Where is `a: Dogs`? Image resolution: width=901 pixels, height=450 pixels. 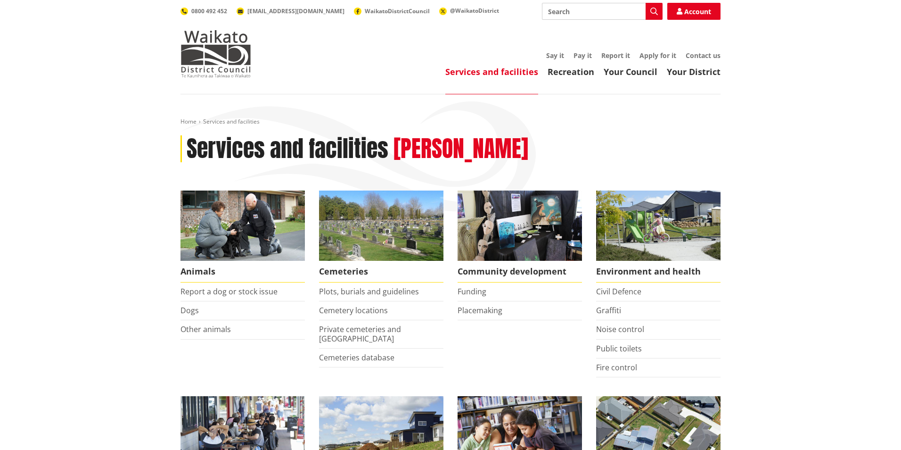 a: Dogs is located at coordinates (189, 310).